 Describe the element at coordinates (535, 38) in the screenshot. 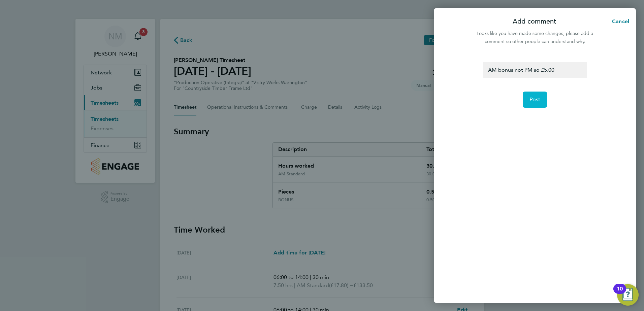

I see `div: Looks like you have made some changes, please add a comment so other people can understand why.` at that location.